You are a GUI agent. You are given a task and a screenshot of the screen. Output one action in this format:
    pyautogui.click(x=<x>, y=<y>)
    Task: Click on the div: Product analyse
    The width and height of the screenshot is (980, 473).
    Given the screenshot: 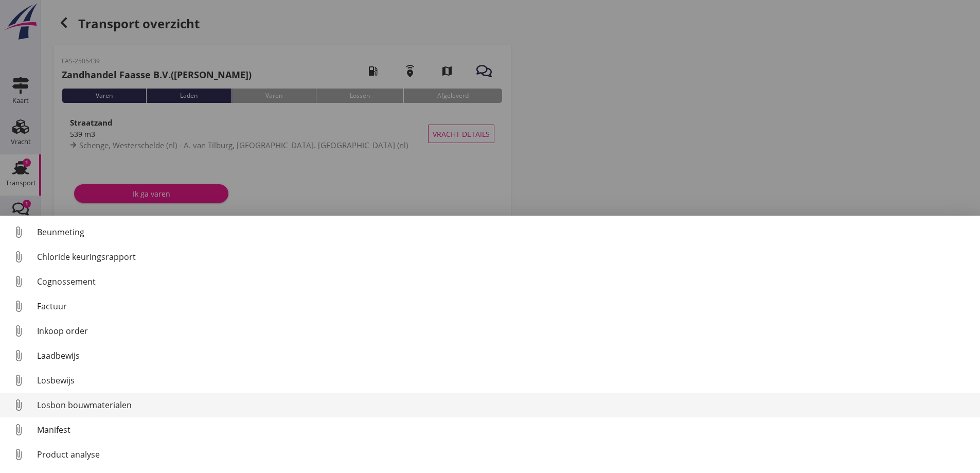 What is the action you would take?
    pyautogui.click(x=504, y=454)
    